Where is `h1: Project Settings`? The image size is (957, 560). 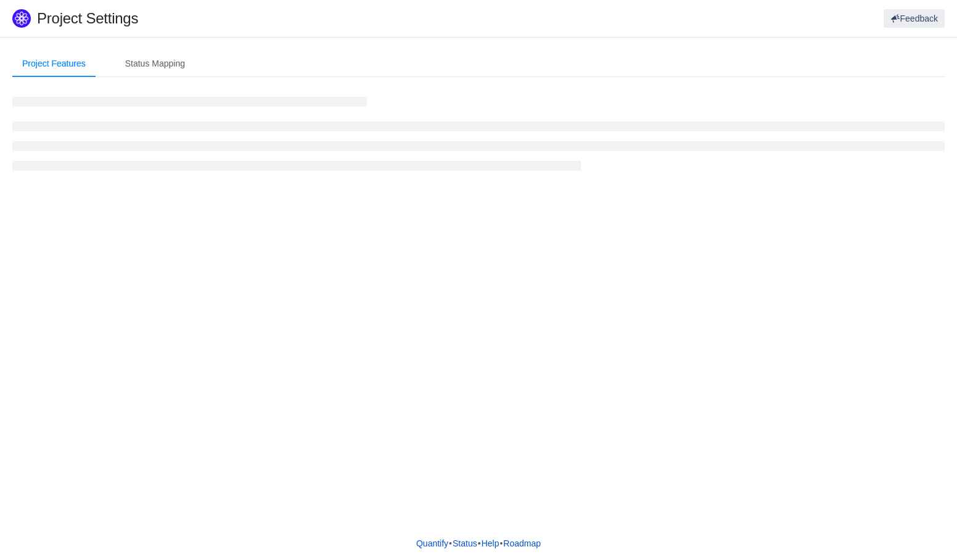
h1: Project Settings is located at coordinates (304, 18).